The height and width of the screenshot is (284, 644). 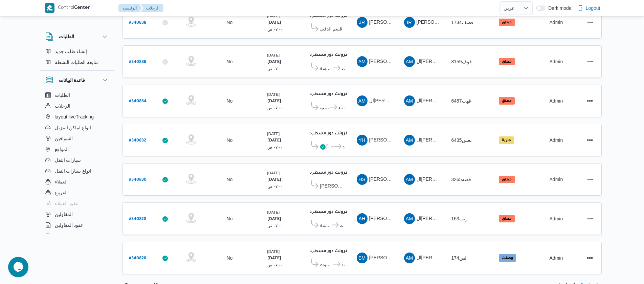 I want to click on button: العملاء, so click(x=77, y=182).